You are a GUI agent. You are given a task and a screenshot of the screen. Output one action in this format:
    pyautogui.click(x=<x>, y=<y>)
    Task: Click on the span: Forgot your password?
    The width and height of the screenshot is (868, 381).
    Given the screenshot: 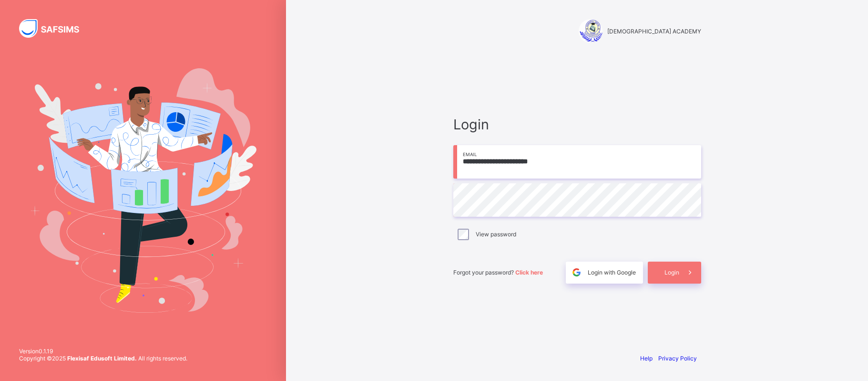 What is the action you would take?
    pyautogui.click(x=498, y=272)
    